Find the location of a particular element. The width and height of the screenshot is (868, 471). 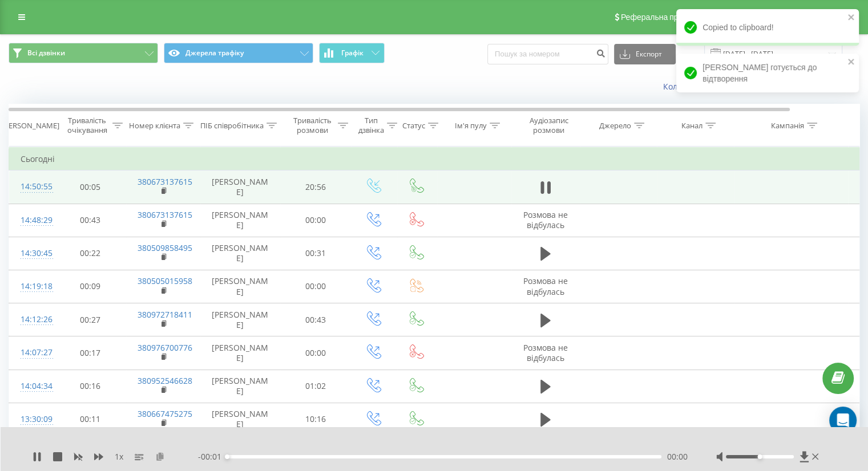

div: Тривалість розмови is located at coordinates (312, 125).